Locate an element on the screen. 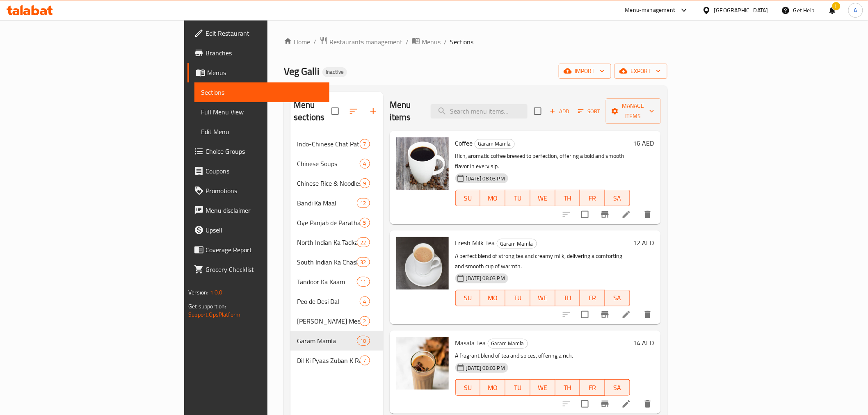 This screenshot has width=868, height=415. button: delete is located at coordinates (647, 405).